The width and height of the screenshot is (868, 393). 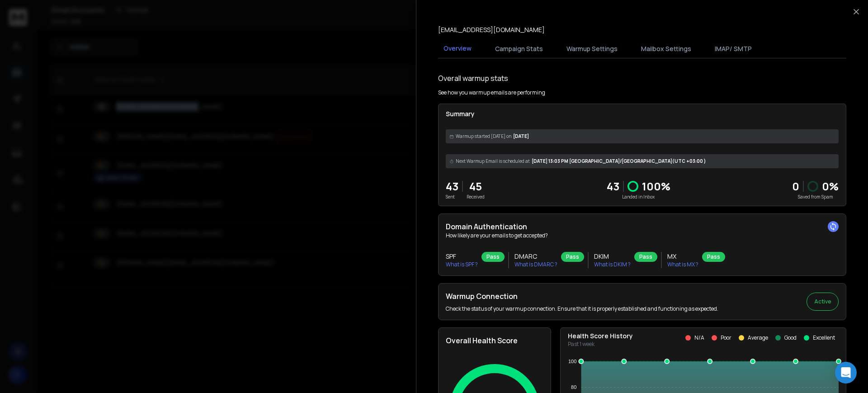 I want to click on button: IMAP/ SMTP, so click(x=733, y=49).